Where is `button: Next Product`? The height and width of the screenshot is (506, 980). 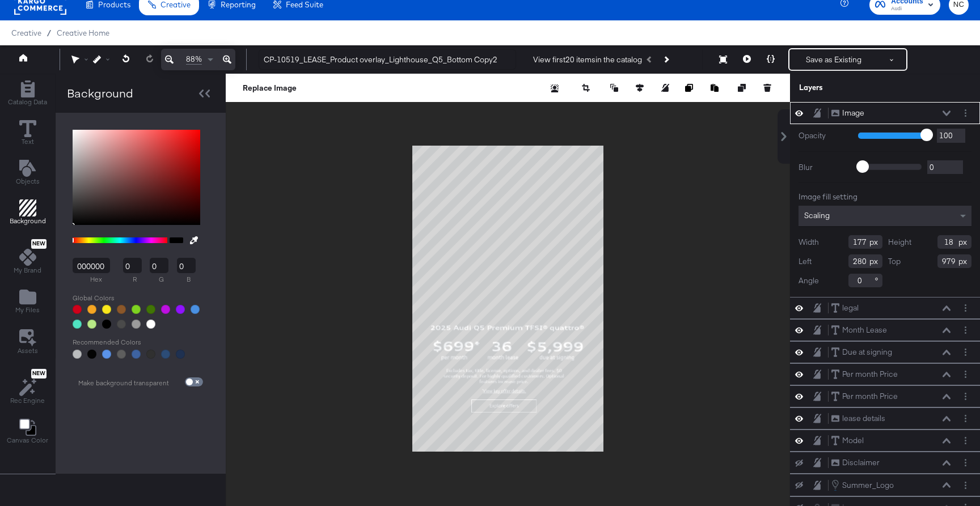
button: Next Product is located at coordinates (665, 60).